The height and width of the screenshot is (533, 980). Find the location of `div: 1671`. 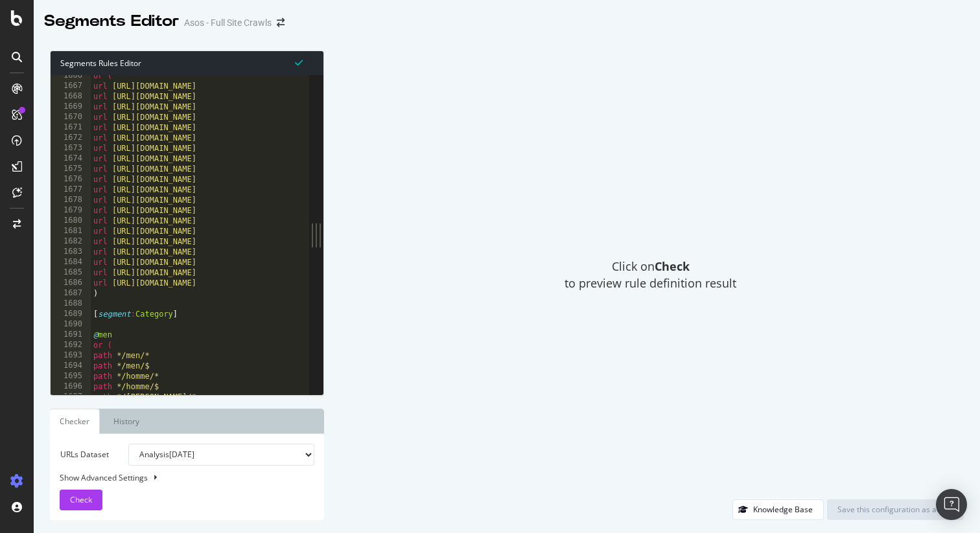

div: 1671 is located at coordinates (71, 127).